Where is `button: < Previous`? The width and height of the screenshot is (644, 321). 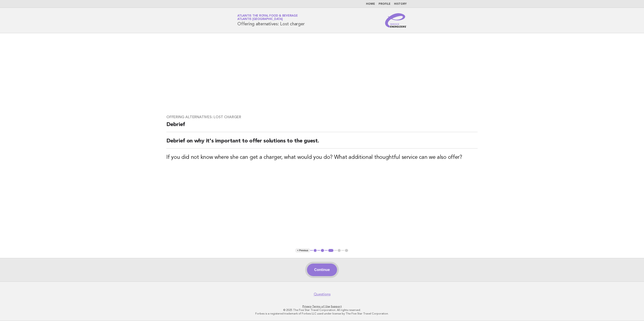 button: < Previous is located at coordinates (303, 250).